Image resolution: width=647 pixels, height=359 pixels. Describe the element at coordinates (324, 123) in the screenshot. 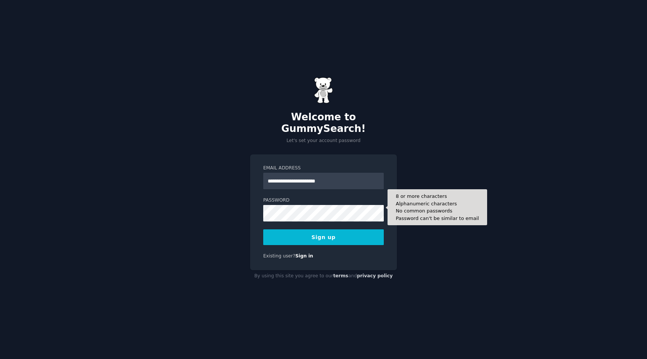

I see `h2: Welcome to GummySearch!` at that location.